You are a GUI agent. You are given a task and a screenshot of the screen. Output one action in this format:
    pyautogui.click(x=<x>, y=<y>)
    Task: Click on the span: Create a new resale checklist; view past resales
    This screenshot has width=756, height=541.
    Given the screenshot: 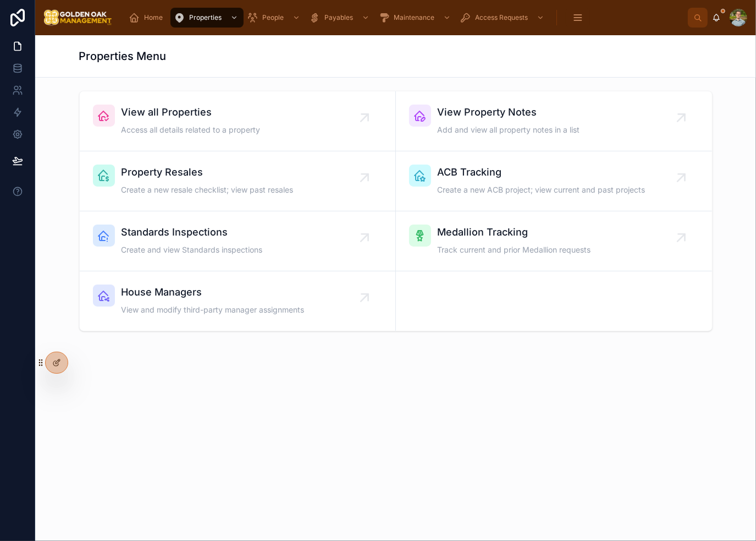 What is the action you would take?
    pyautogui.click(x=208, y=190)
    